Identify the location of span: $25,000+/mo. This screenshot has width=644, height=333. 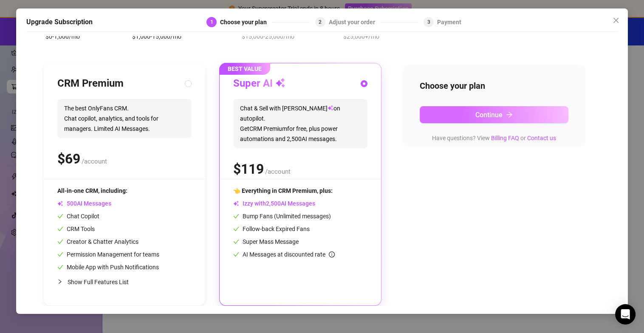
(361, 37).